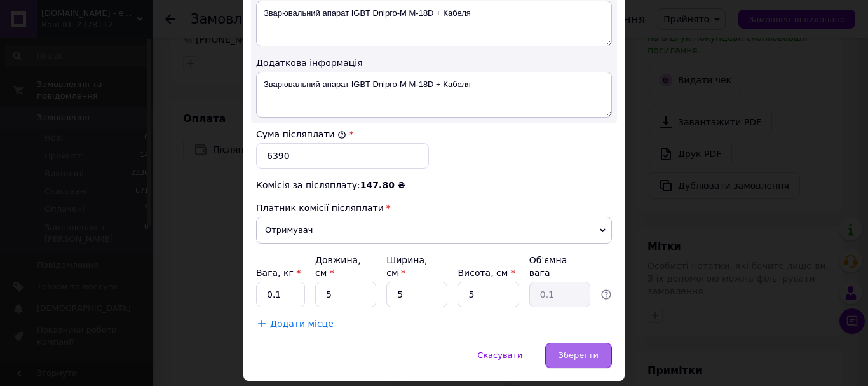 This screenshot has width=868, height=386. What do you see at coordinates (301, 134) in the screenshot?
I see `label: Сума післяплати` at bounding box center [301, 134].